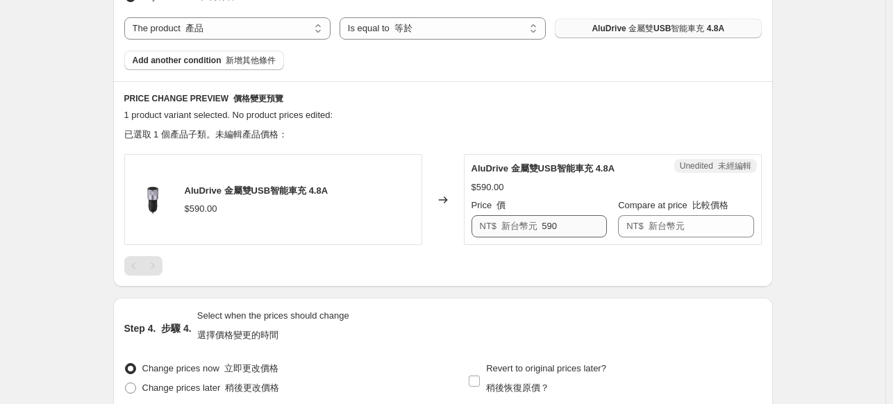 This screenshot has height=404, width=893. What do you see at coordinates (252, 387) in the screenshot?
I see `font: 稍後更改價格` at bounding box center [252, 387].